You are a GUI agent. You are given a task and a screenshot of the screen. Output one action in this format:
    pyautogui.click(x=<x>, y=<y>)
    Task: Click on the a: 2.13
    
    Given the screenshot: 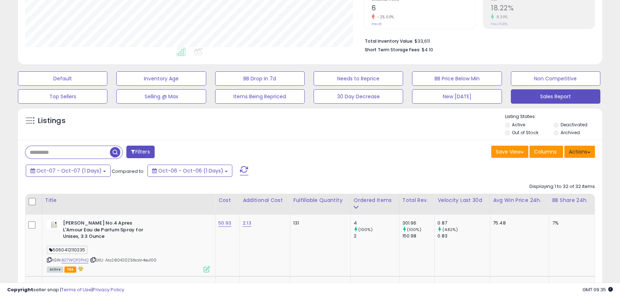 What is the action you would take?
    pyautogui.click(x=247, y=223)
    